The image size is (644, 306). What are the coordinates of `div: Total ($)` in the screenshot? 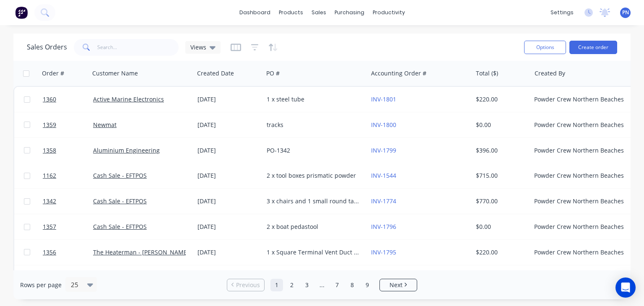 It's located at (487, 73).